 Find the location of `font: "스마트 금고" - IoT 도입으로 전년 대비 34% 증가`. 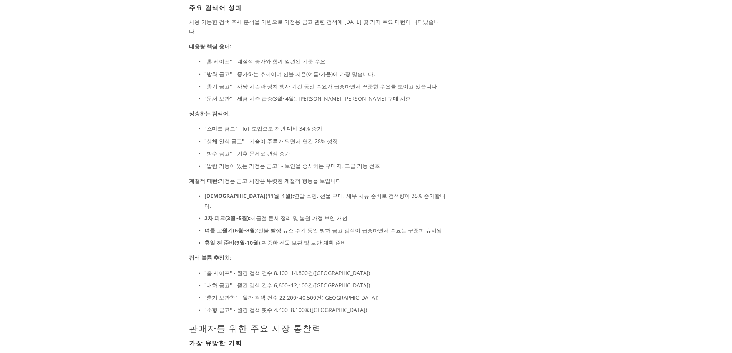

font: "스마트 금고" - IoT 도입으로 전년 대비 34% 증가 is located at coordinates (263, 128).